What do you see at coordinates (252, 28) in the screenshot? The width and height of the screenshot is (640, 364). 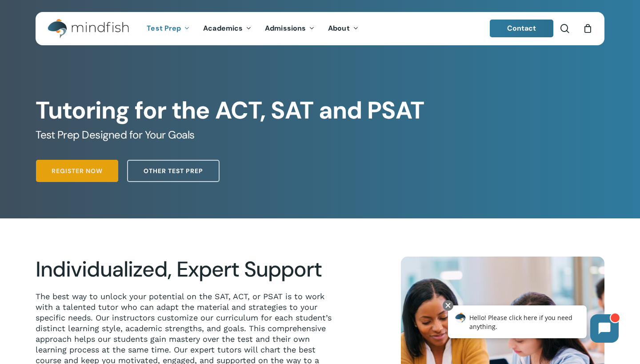 I see `nav: Main Menu` at bounding box center [252, 28].